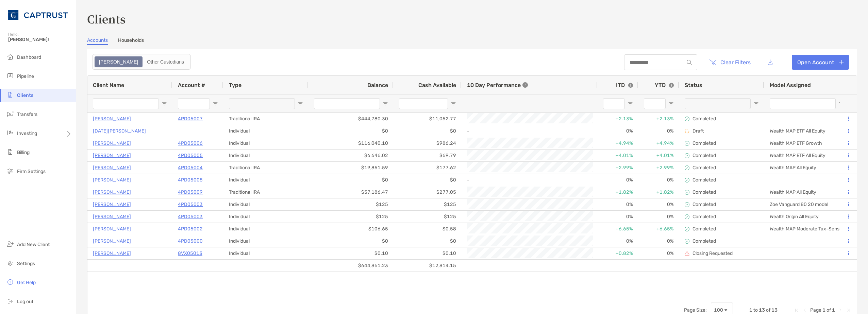 The height and width of the screenshot is (314, 868). I want to click on div: 10 Day Performance, so click(497, 85).